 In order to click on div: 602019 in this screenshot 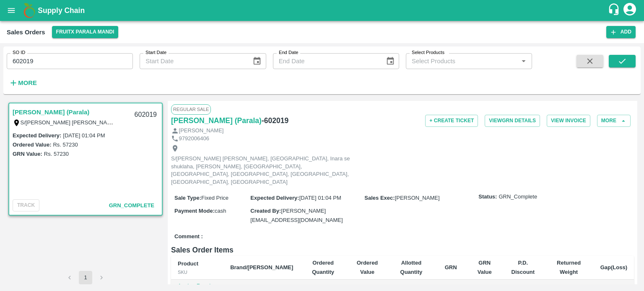, I will do `click(145, 115)`.